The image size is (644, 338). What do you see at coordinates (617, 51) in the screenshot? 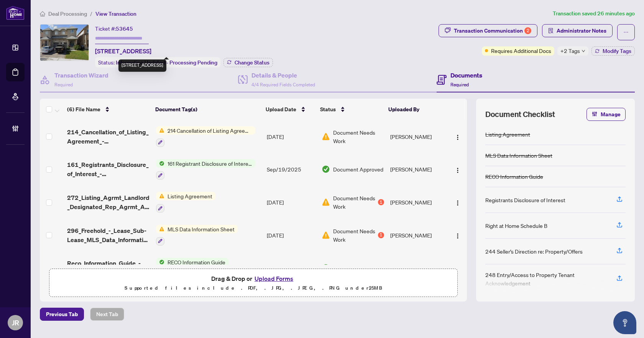
I see `span: Modify Tags` at bounding box center [617, 51].